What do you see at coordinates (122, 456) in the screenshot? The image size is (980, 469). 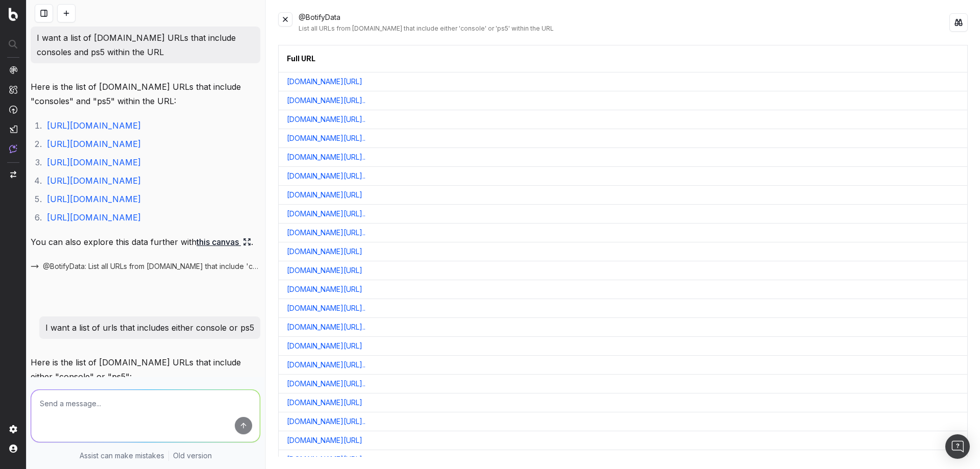 I see `p: Assist can make mistakes` at bounding box center [122, 456].